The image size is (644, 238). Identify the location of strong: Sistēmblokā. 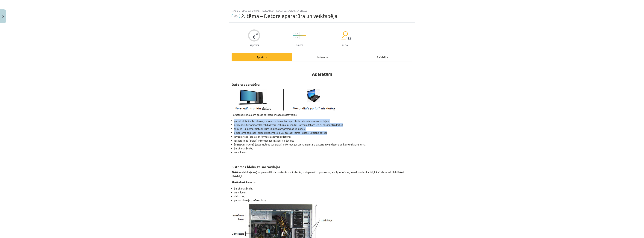
(239, 182).